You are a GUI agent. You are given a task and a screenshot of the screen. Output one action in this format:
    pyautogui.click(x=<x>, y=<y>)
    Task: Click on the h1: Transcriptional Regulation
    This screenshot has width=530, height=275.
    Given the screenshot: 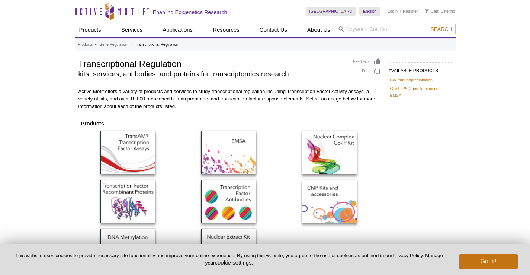 What is the action you would take?
    pyautogui.click(x=212, y=63)
    